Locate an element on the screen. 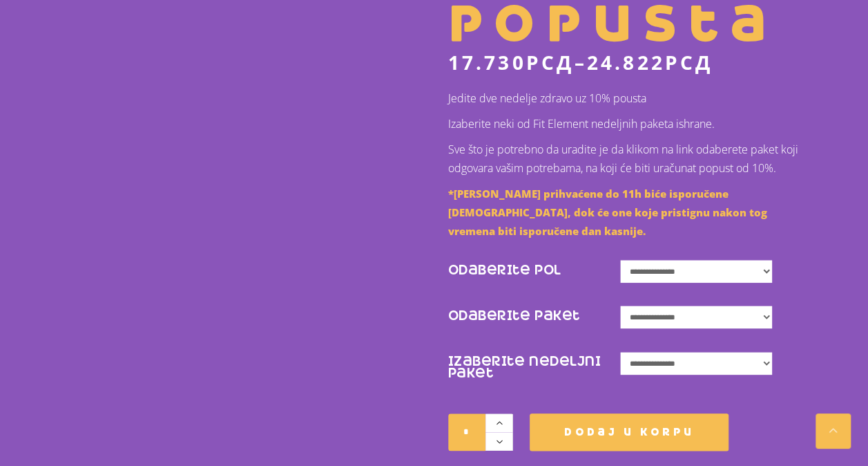 The image size is (868, 466). p: Izaberite neki od Fit Element nedeljnih paketa ishrane. is located at coordinates (631, 124).